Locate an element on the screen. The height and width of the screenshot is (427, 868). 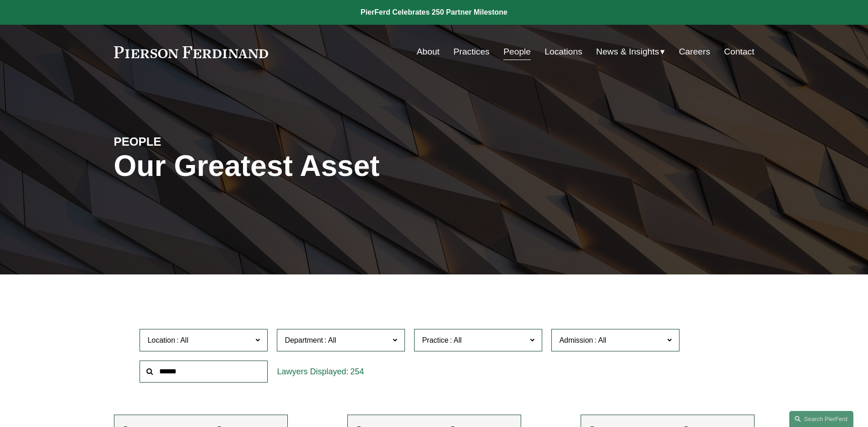
a: Search this site is located at coordinates (822, 419).